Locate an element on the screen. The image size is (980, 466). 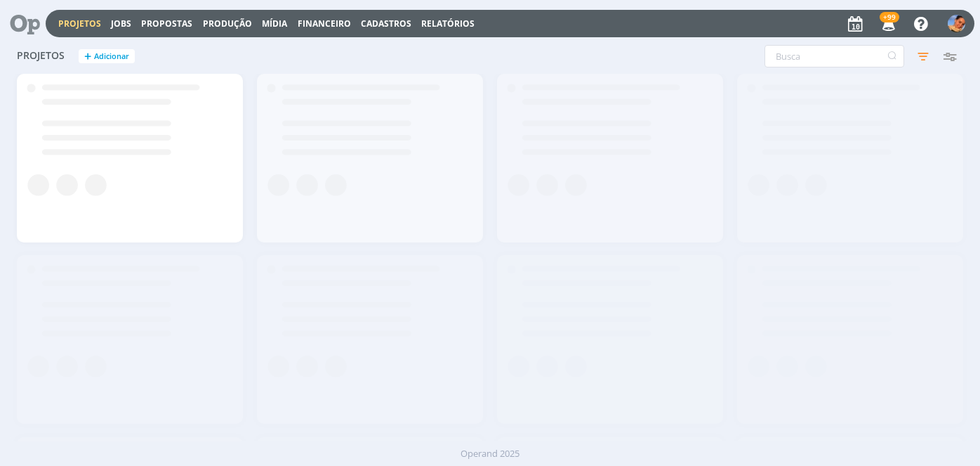
span: Cadastros is located at coordinates (386, 24).